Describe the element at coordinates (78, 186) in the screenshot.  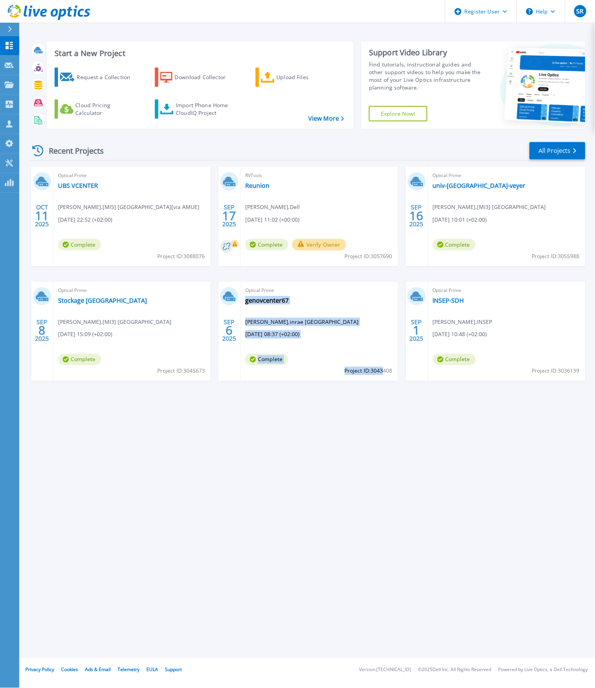
I see `a: UBS VCENTER` at that location.